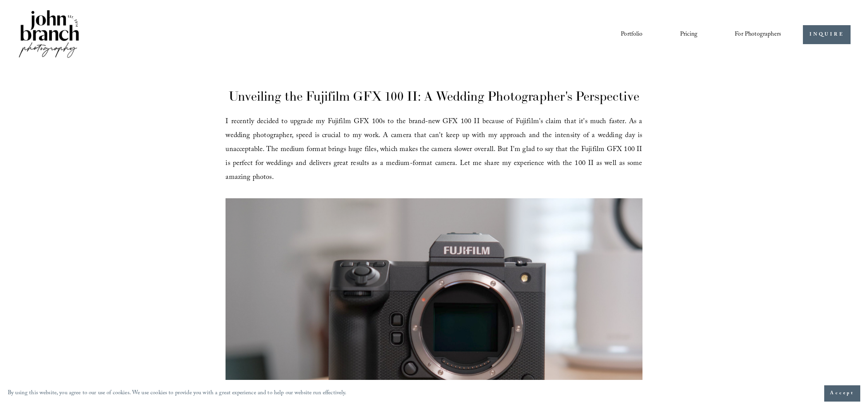 This screenshot has height=407, width=868. What do you see at coordinates (842, 393) in the screenshot?
I see `button: Accept` at bounding box center [842, 393].